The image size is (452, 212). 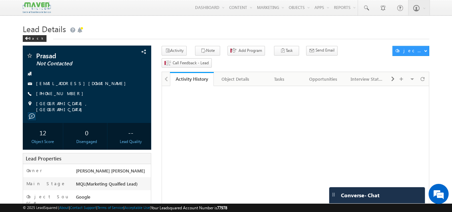 What do you see at coordinates (137, 207) in the screenshot?
I see `a: Acceptable Use` at bounding box center [137, 207].